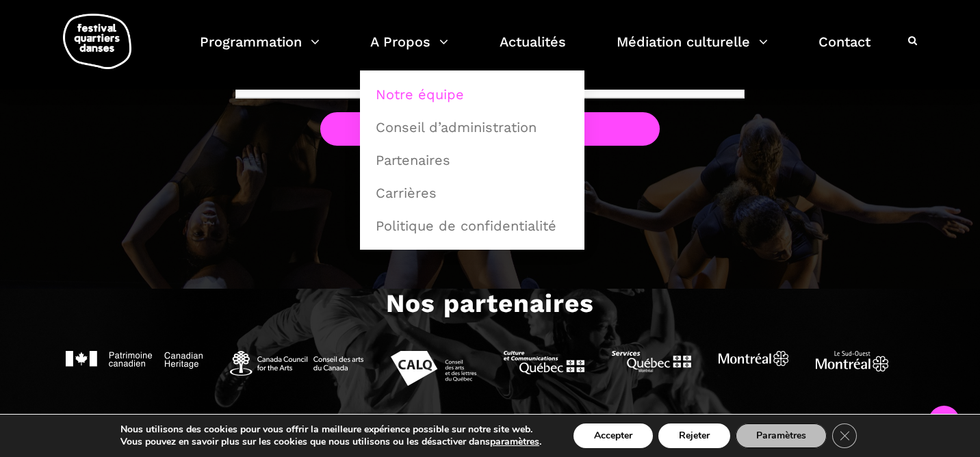 This screenshot has height=457, width=980. I want to click on button: Close GDPR Cookie Banner, so click(845, 436).